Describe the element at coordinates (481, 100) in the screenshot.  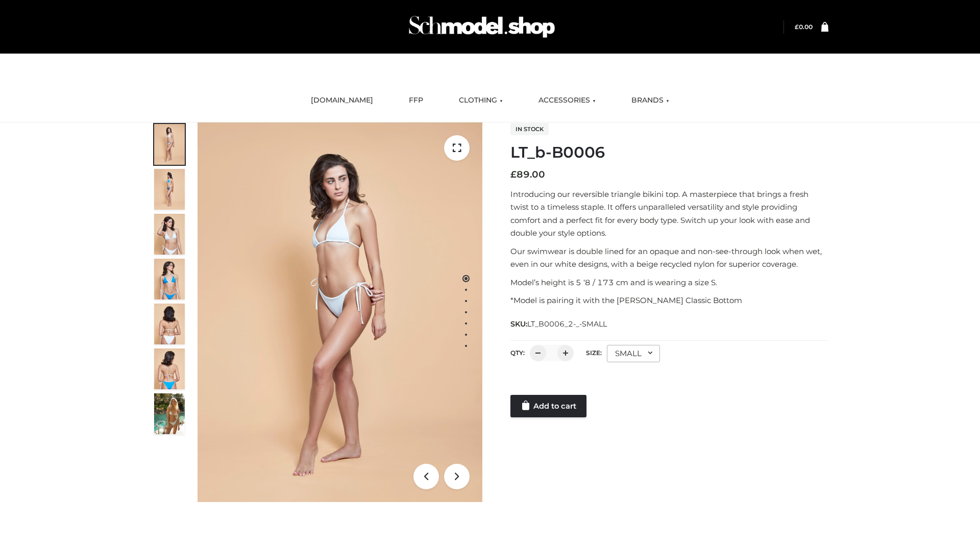
I see `a: CLOTHING` at that location.